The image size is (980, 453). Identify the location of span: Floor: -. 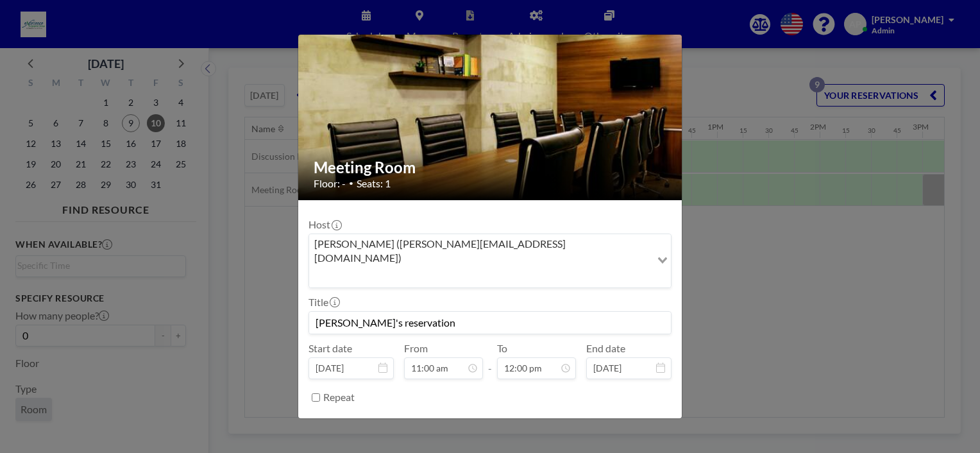
(330, 184).